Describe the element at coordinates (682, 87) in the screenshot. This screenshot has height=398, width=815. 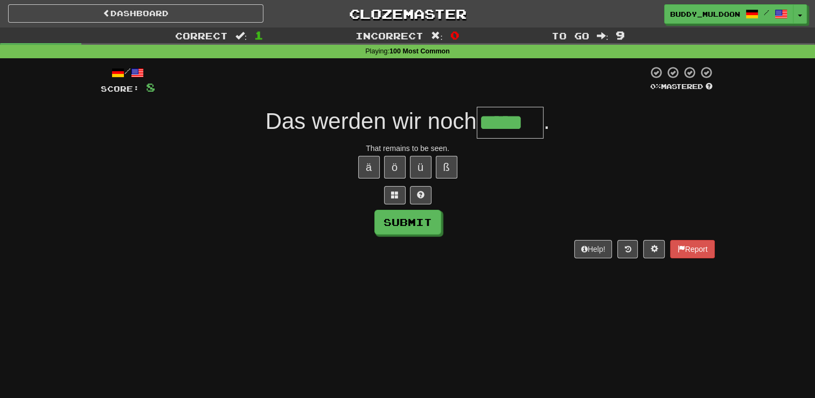
I see `div: Mastered` at that location.